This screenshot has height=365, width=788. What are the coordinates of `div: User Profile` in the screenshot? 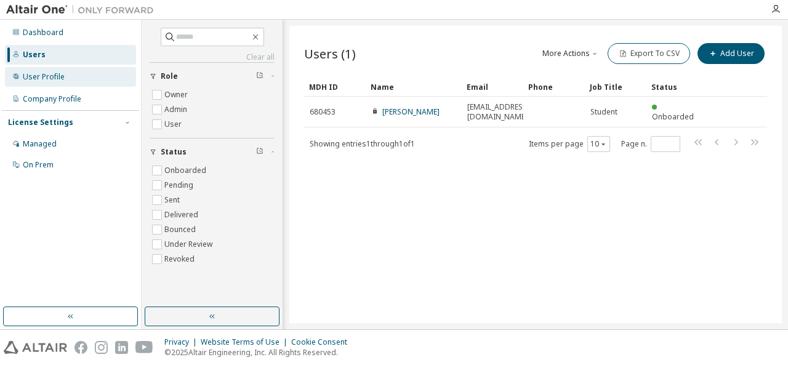 It's located at (44, 77).